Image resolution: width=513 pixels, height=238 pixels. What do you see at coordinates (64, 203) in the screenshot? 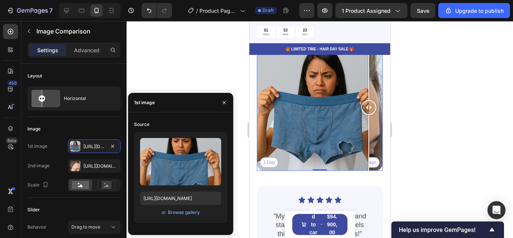
I see `div: Add to cart` at bounding box center [64, 203].